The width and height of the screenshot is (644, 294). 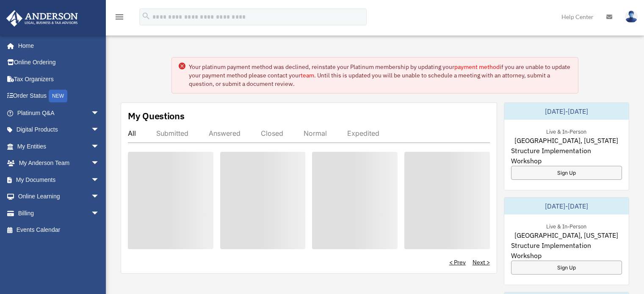 I want to click on a: team, so click(x=307, y=75).